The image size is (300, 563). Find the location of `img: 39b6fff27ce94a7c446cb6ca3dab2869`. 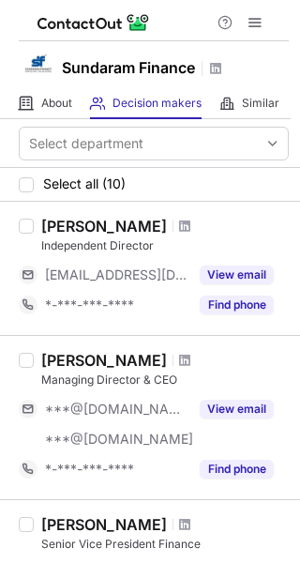

img: 39b6fff27ce94a7c446cb6ca3dab2869 is located at coordinates (38, 65).